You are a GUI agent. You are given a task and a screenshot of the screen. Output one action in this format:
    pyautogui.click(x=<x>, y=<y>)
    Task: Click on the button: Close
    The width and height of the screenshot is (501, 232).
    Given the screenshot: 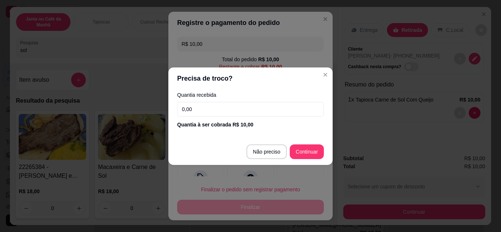 What is the action you would take?
    pyautogui.click(x=325, y=75)
    